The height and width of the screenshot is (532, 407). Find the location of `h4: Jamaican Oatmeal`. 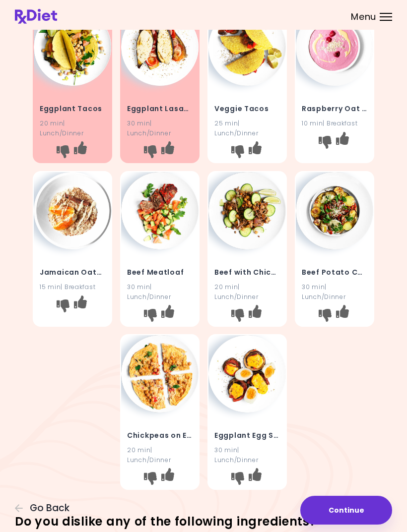

h4: Jamaican Oatmeal is located at coordinates (72, 272).